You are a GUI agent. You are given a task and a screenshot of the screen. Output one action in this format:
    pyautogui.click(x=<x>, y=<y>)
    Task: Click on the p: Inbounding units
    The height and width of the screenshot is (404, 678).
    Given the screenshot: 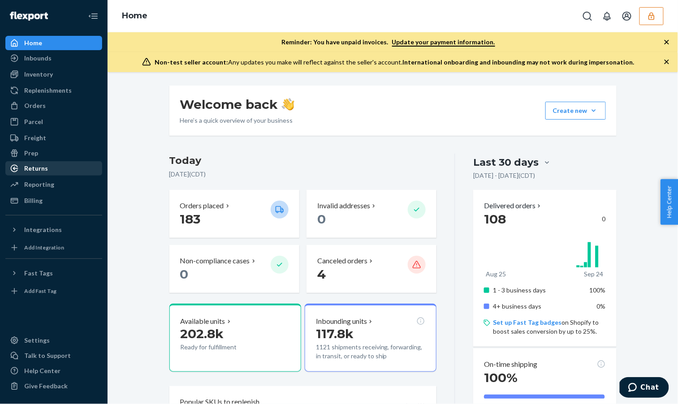 What is the action you would take?
    pyautogui.click(x=341, y=321)
    